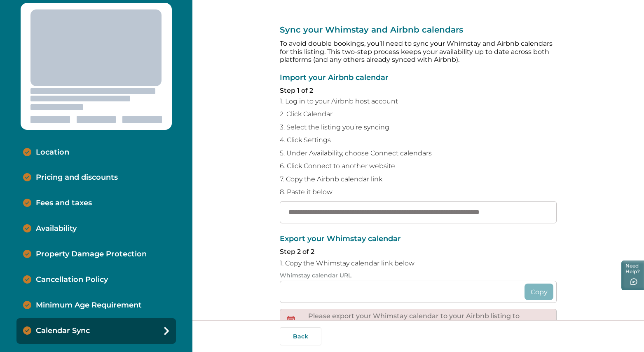 The height and width of the screenshot is (352, 644). I want to click on p: 1. Copy the Whimstay calendar link below, so click(418, 263).